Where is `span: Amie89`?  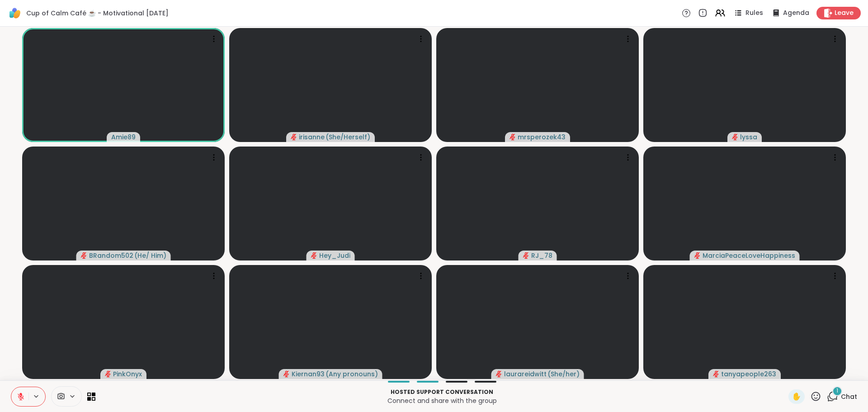 span: Amie89 is located at coordinates (123, 137).